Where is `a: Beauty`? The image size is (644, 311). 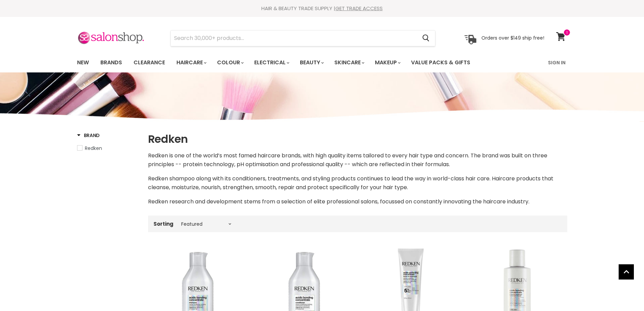
a: Beauty is located at coordinates (311, 62).